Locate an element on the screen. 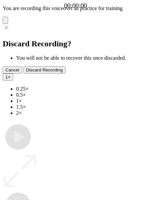  li: 0.25× is located at coordinates (82, 89).